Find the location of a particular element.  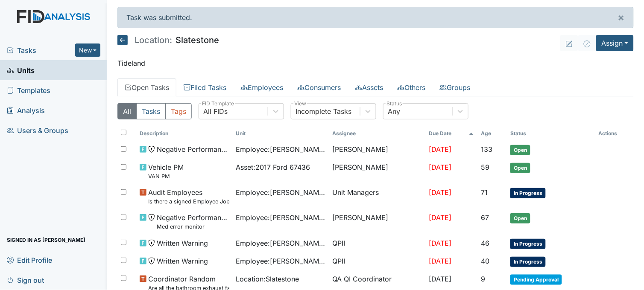

a: Open Tasks is located at coordinates (147, 87).